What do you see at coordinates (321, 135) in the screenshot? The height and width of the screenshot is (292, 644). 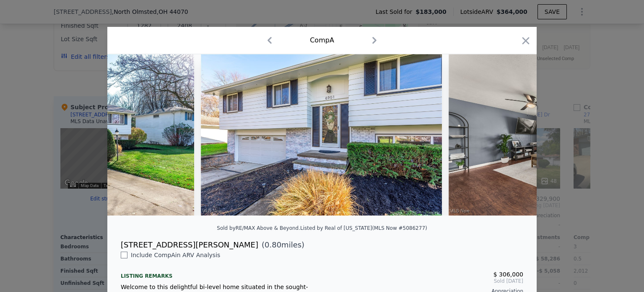 I see `img: Property Img` at bounding box center [321, 135].